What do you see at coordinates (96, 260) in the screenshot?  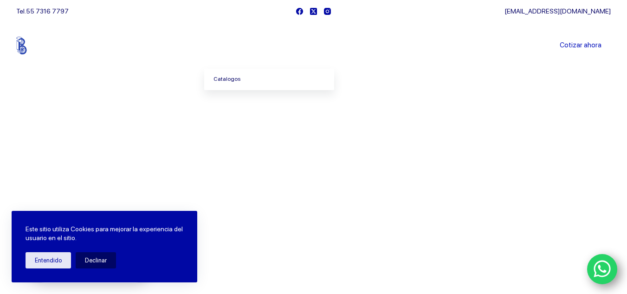 I see `button: Declinar` at bounding box center [96, 260].